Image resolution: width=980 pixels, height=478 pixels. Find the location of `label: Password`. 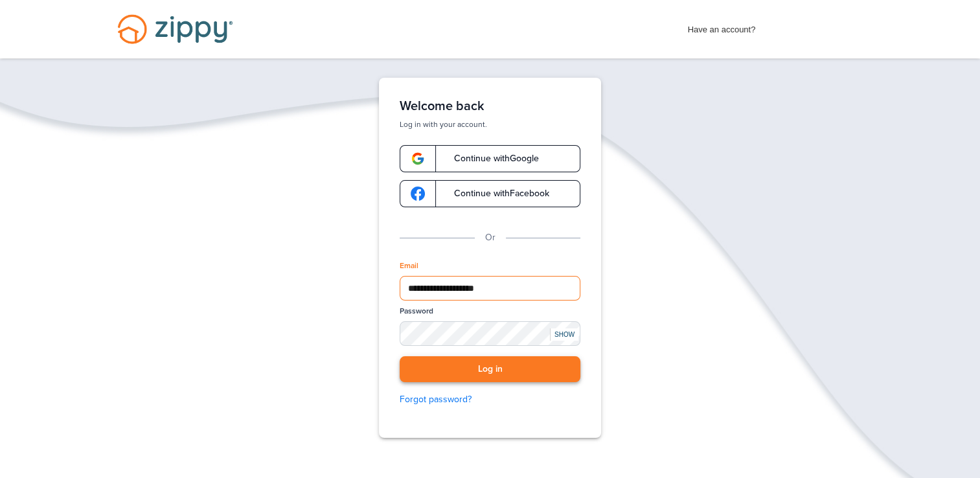

label: Password is located at coordinates (417, 311).